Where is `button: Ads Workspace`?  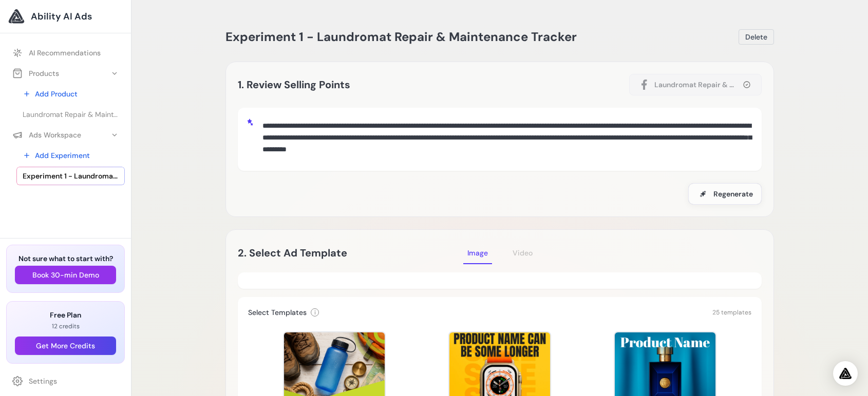
button: Ads Workspace is located at coordinates (65, 135).